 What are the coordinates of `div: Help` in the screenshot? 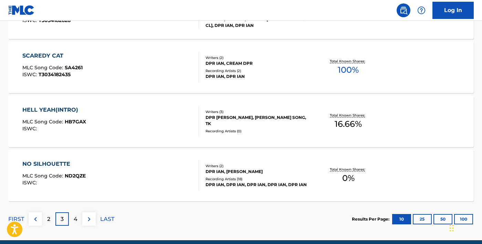 It's located at (422, 10).